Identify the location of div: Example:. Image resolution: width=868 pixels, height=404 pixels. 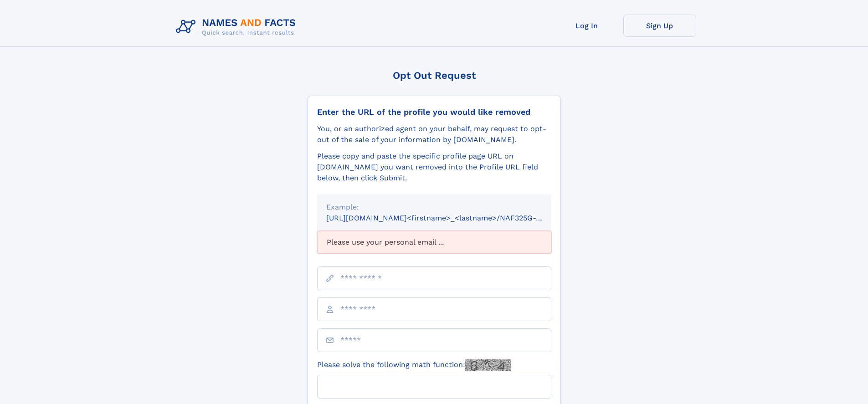
(435, 207).